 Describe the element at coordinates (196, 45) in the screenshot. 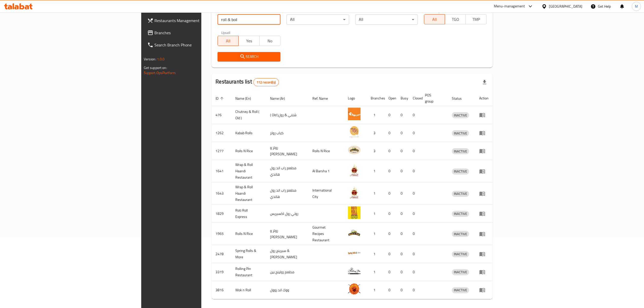

I see `a: Search Branch Phone` at that location.